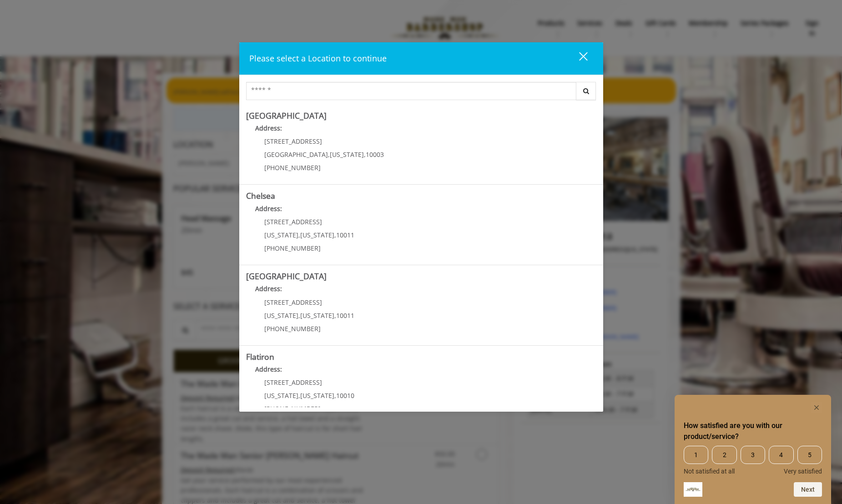 This screenshot has height=504, width=842. What do you see at coordinates (586, 91) in the screenshot?
I see `i: Search button` at bounding box center [586, 91].